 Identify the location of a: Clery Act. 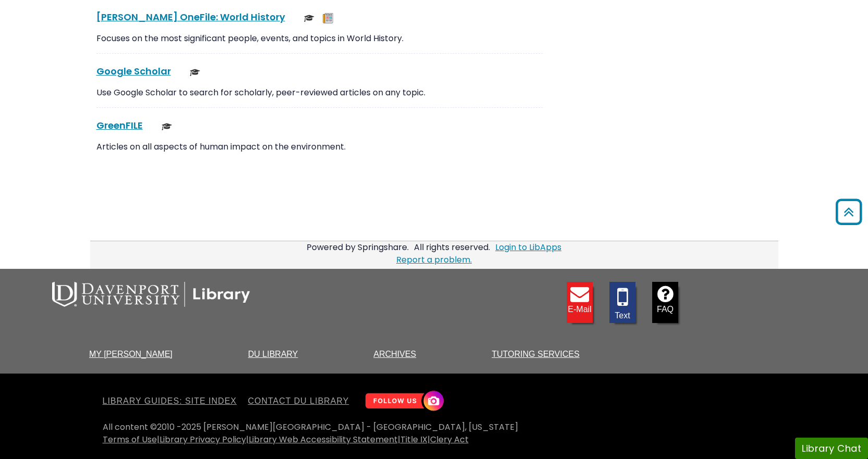
(449, 439).